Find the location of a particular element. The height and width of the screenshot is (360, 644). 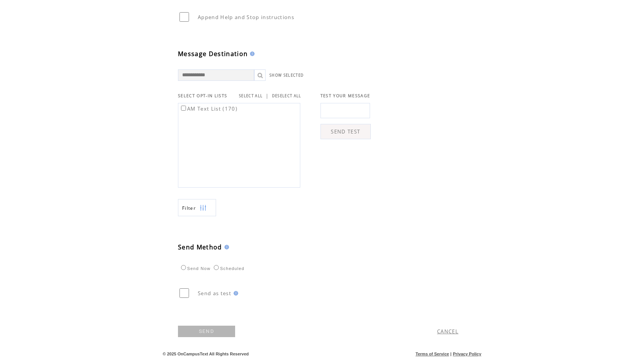

span: Show filters is located at coordinates (189, 207).